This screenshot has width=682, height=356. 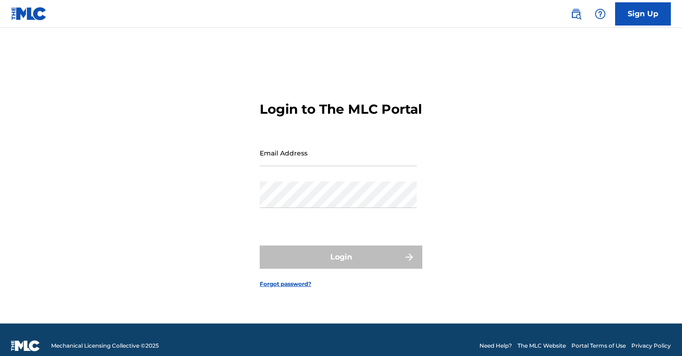 What do you see at coordinates (26, 346) in the screenshot?
I see `img: logo` at bounding box center [26, 346].